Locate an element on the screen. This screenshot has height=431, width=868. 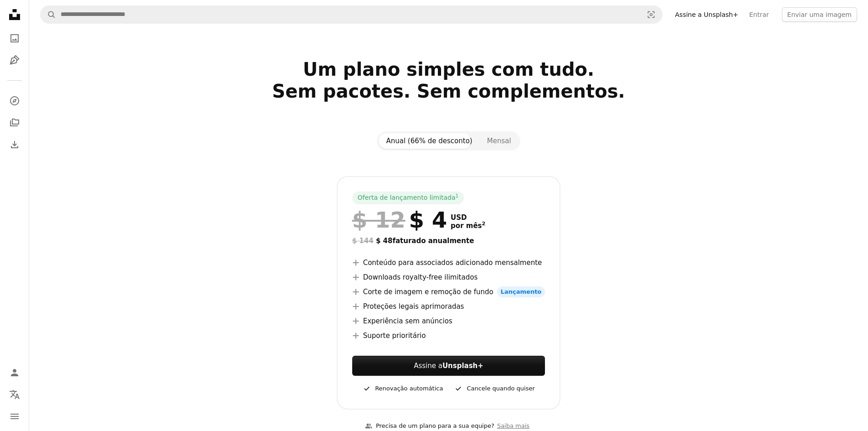
a: Ilustrações is located at coordinates (14, 60).